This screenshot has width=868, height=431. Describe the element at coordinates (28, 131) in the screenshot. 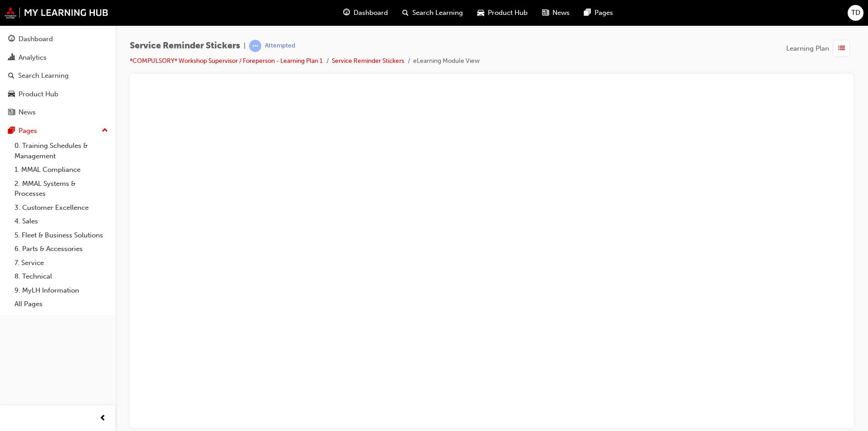

I see `div: Pages` at that location.